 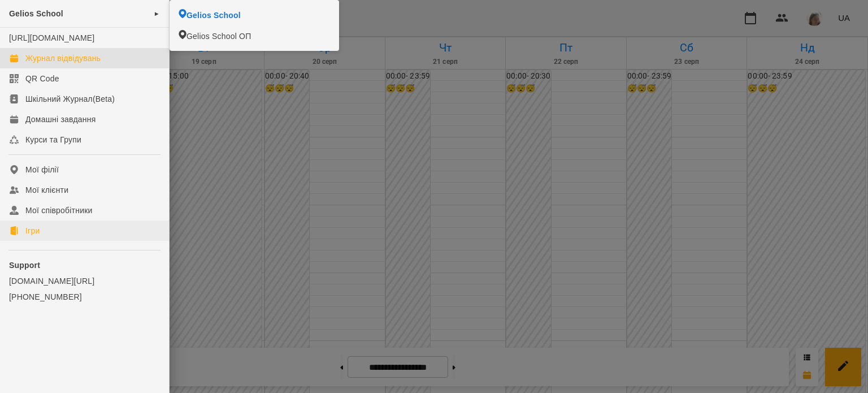 What do you see at coordinates (219, 36) in the screenshot?
I see `span: Gelios School ОП` at bounding box center [219, 36].